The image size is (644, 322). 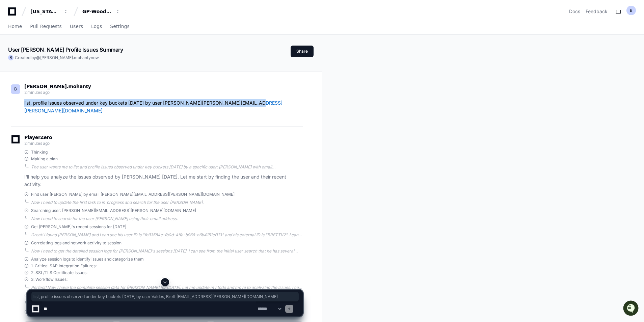 I want to click on span: Making a plan, so click(x=44, y=159).